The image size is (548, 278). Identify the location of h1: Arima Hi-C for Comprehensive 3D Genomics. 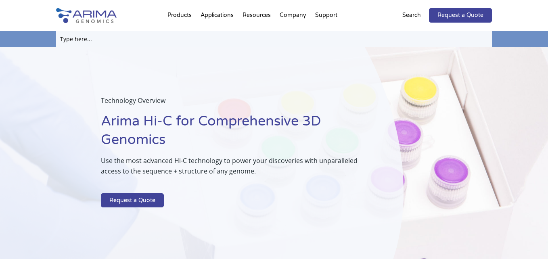
(232, 134).